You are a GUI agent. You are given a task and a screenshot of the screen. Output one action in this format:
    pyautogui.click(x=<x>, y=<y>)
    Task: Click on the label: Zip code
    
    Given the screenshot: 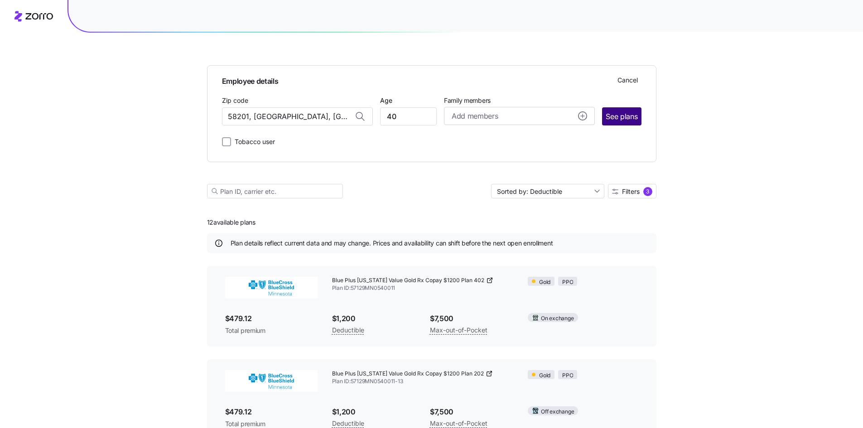 What is the action you would take?
    pyautogui.click(x=235, y=101)
    